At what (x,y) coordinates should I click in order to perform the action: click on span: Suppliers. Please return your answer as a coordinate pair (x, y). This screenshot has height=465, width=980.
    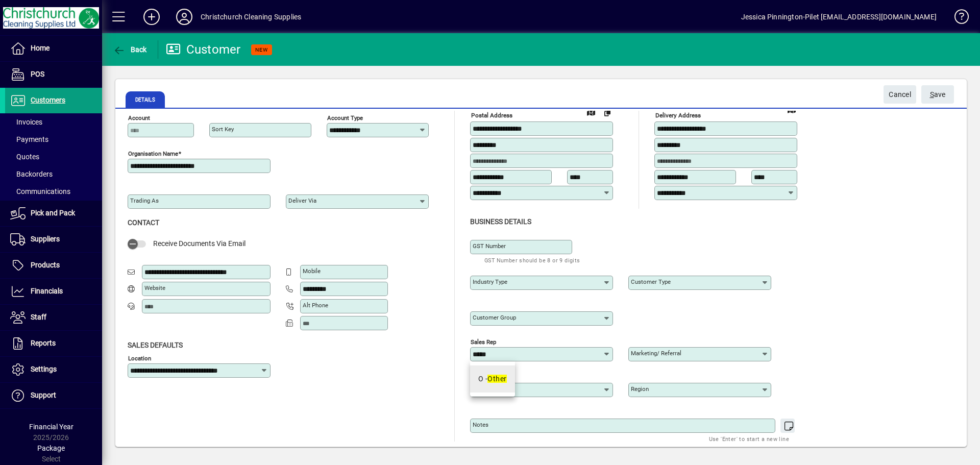
    Looking at the image, I should click on (44, 239).